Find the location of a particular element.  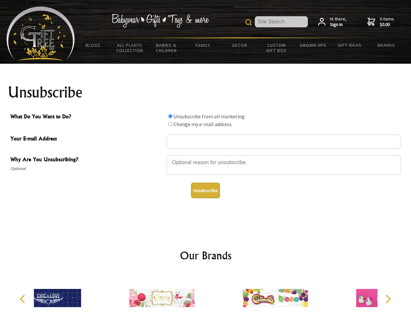

a: Babies & Children is located at coordinates (166, 48).